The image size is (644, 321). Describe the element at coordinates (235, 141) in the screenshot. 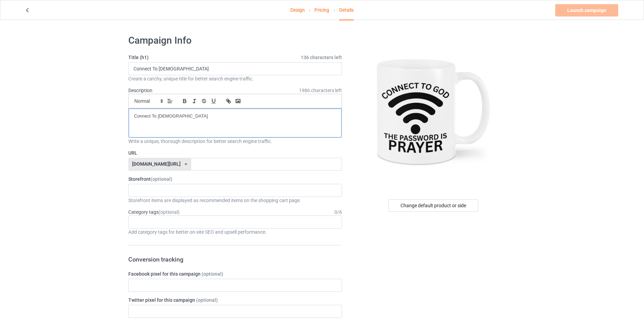

I see `div: Write a unique, thorough description for better search engine traffic.` at that location.